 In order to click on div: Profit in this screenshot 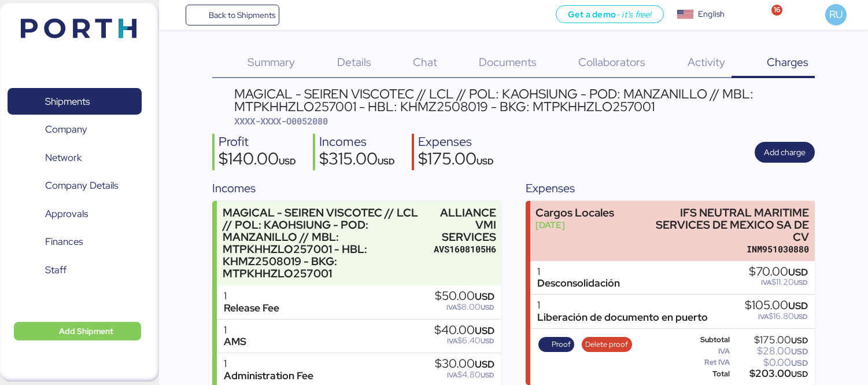, I will do `click(257, 142)`.